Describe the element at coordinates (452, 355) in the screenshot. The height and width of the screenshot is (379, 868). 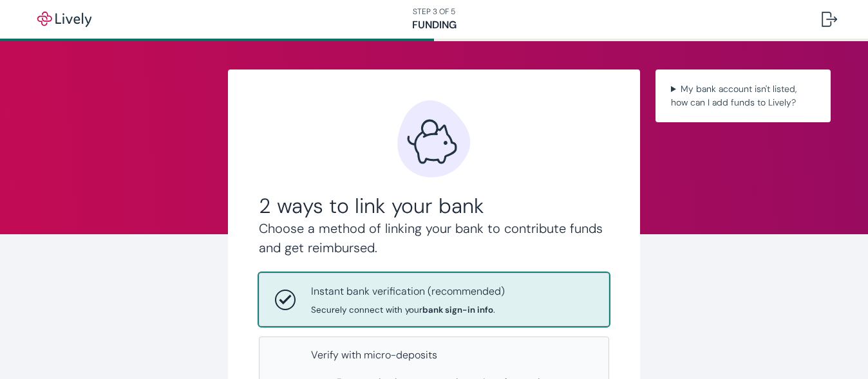
I see `p: Verify with micro-deposits` at that location.